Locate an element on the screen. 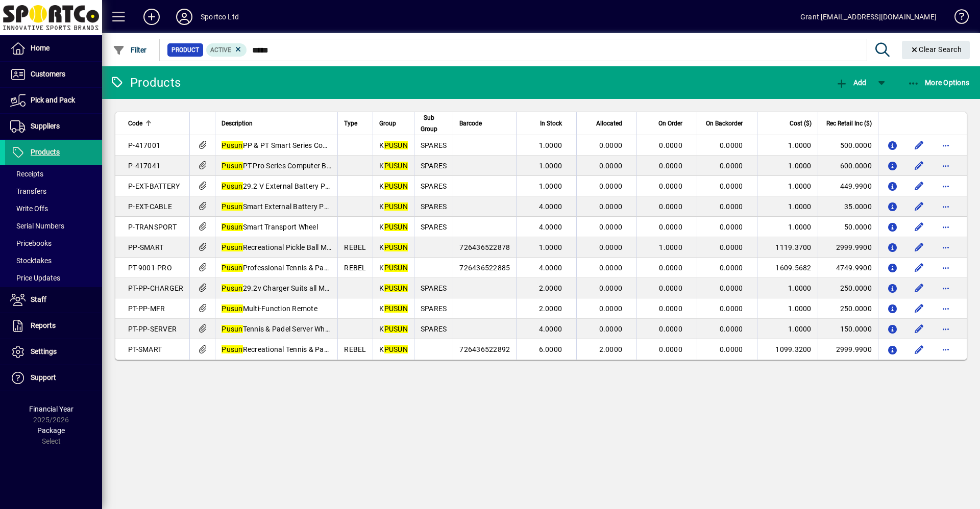 This screenshot has width=980, height=509. span: Recreational Tennis & Padel Ball Machine (white)r is located at coordinates (313, 350).